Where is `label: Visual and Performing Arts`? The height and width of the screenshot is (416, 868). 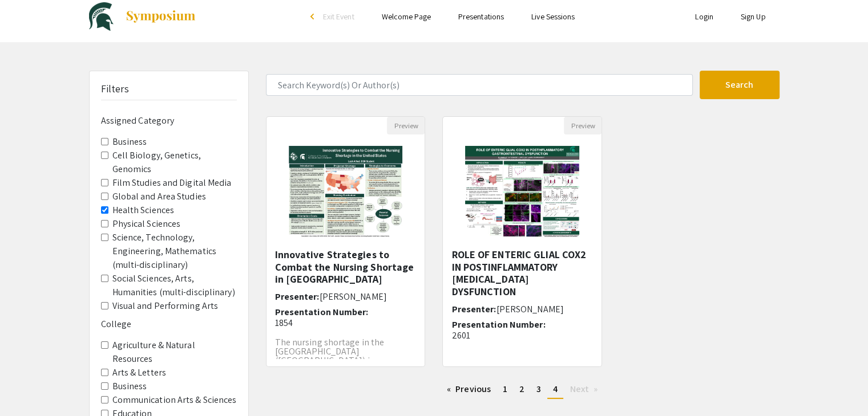
label: Visual and Performing Arts is located at coordinates (165, 306).